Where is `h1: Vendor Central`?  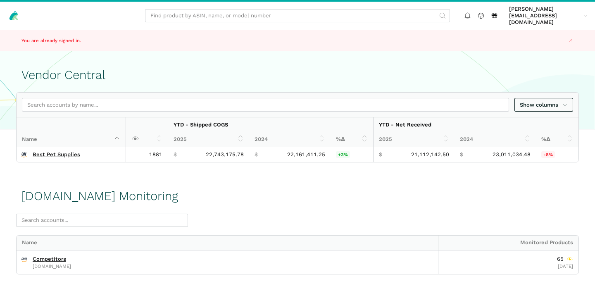 h1: Vendor Central is located at coordinates (298, 75).